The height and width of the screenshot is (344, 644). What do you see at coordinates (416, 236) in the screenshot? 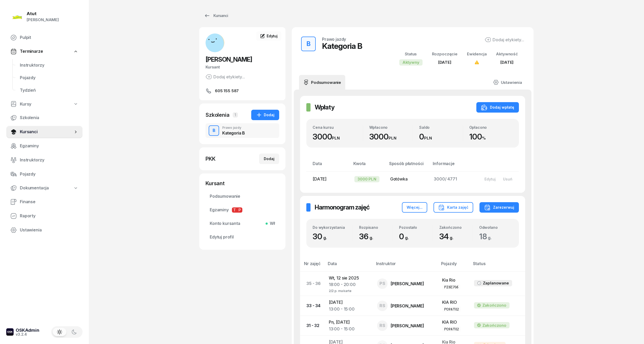
I see `div: 0` at bounding box center [416, 236].